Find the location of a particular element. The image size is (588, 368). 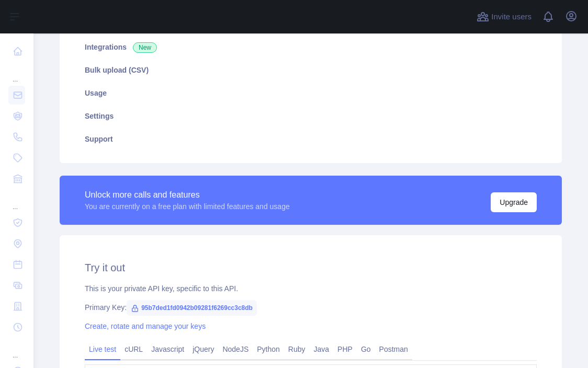

span: Invite users is located at coordinates (511, 17).